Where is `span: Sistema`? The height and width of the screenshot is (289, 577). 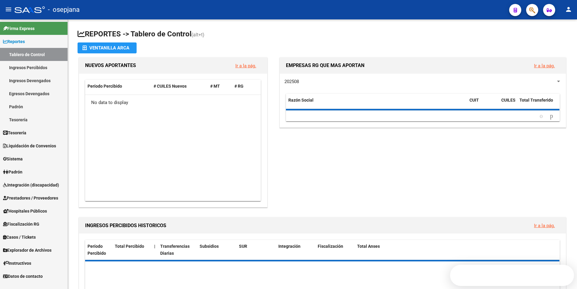
span: Sistema is located at coordinates (13, 159).